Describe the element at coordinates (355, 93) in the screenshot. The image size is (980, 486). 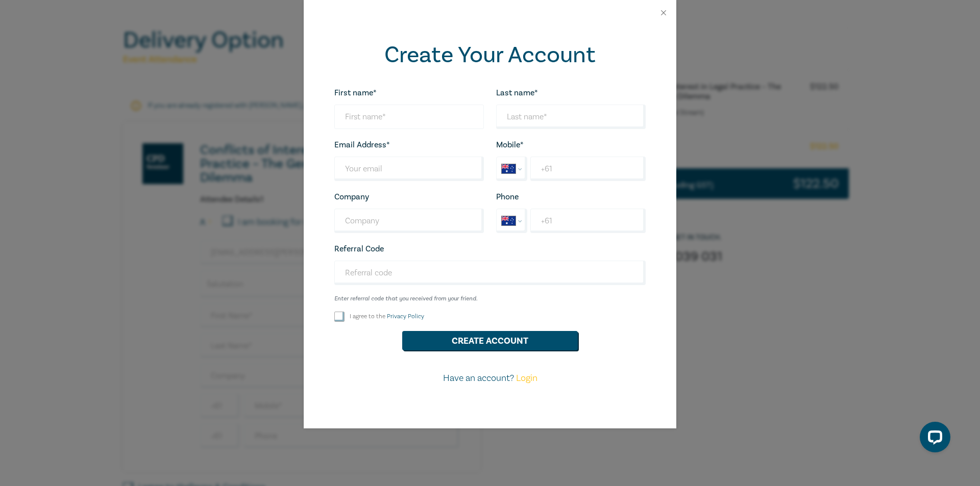
I see `label: First name*` at that location.